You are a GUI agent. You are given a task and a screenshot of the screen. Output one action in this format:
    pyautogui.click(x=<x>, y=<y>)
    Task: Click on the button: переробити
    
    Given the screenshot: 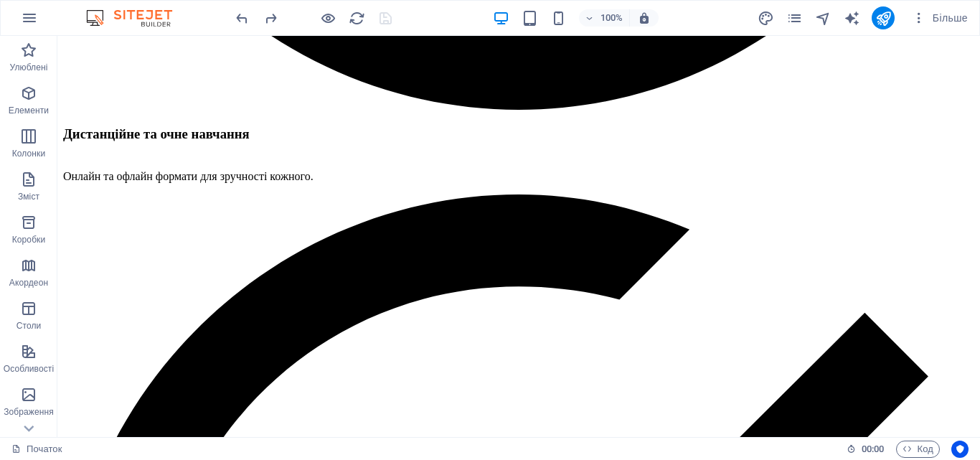 What is the action you would take?
    pyautogui.click(x=271, y=18)
    